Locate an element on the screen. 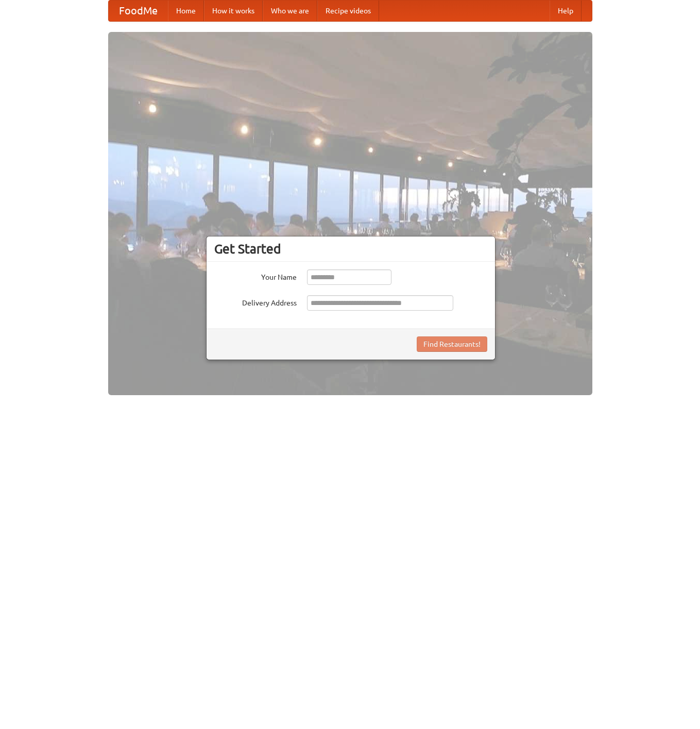 This screenshot has width=700, height=729. a: Home is located at coordinates (186, 10).